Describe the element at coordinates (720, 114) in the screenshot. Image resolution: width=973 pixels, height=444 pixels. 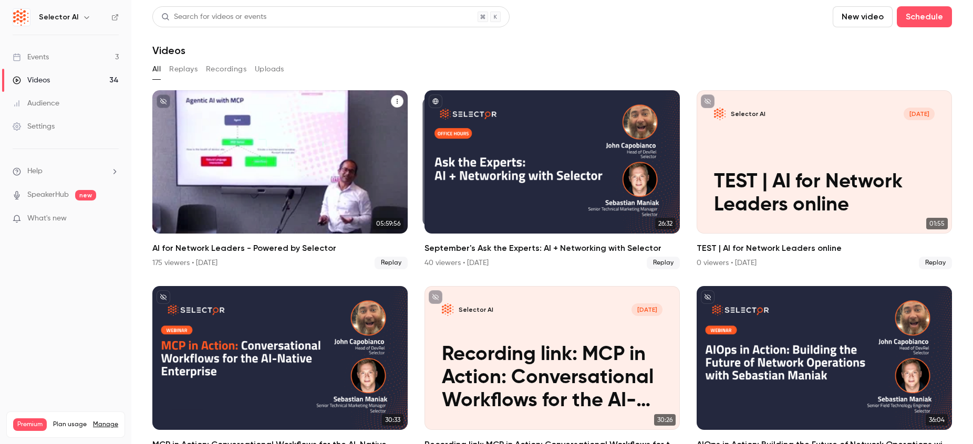
I see `img: TEST | AI for Network Leaders online` at that location.